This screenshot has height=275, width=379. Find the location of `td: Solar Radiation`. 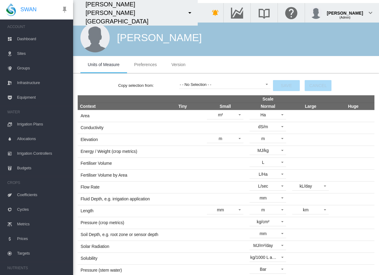

td: Solar Radiation is located at coordinates (119, 246).